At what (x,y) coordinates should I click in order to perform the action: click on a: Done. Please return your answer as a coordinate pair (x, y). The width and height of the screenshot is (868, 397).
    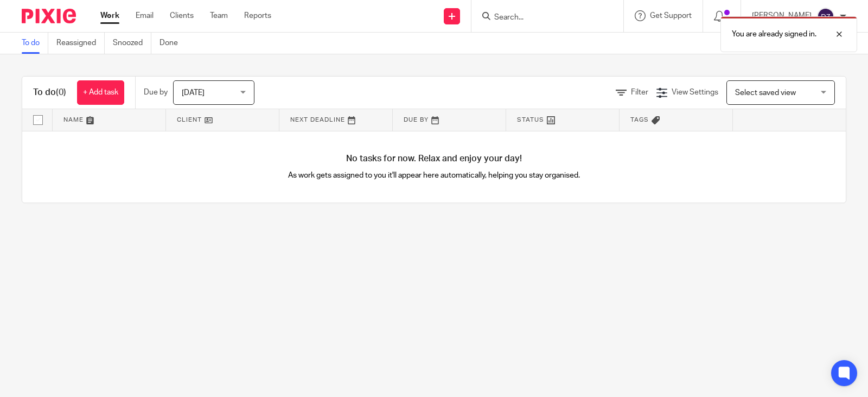
    Looking at the image, I should click on (172, 43).